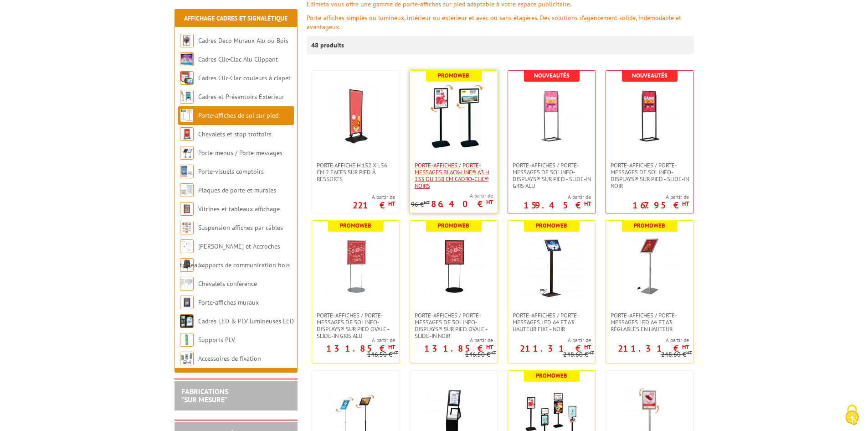  What do you see at coordinates (557, 205) in the screenshot?
I see `p: 159.45 €` at bounding box center [557, 205].